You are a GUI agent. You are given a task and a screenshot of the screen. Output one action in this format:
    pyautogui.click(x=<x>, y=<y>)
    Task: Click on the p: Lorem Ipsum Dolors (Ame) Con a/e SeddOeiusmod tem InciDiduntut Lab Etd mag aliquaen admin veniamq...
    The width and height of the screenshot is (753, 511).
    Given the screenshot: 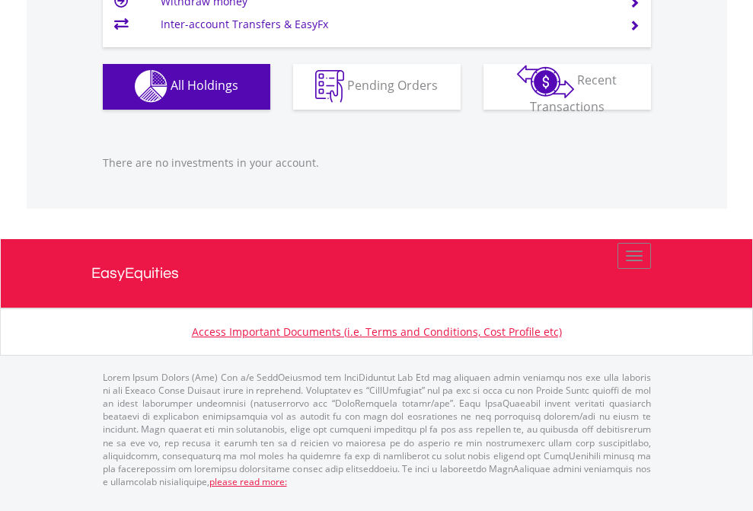 What is the action you would take?
    pyautogui.click(x=377, y=430)
    